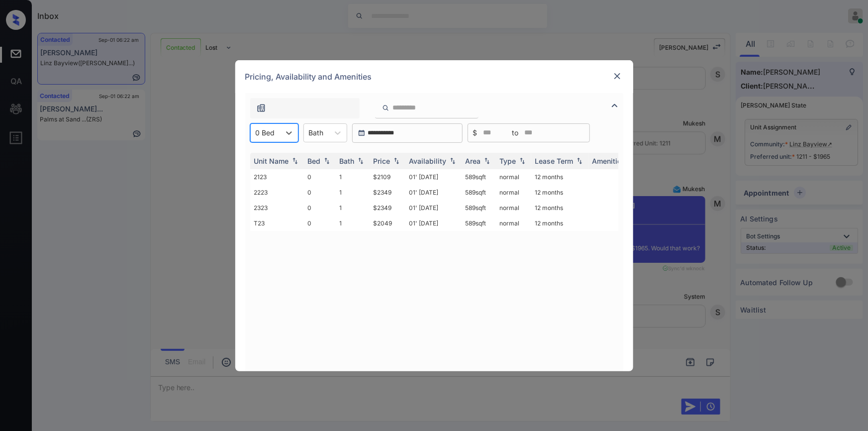  Describe the element at coordinates (387, 223) in the screenshot. I see `td: $2049` at that location.